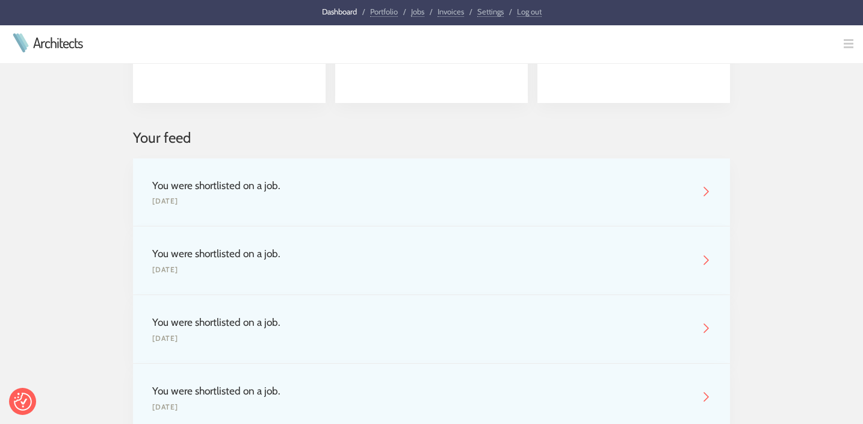 The image size is (863, 424). What do you see at coordinates (490, 11) in the screenshot?
I see `a: Settings` at bounding box center [490, 11].